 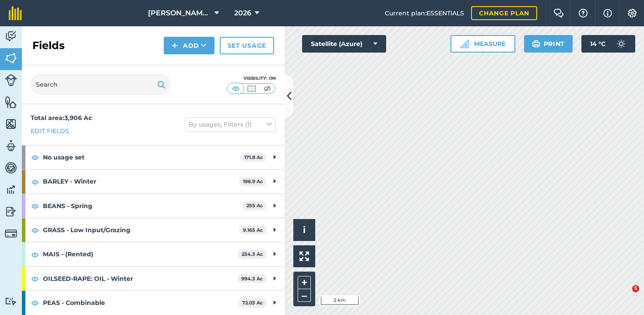 What do you see at coordinates (153, 157) in the screenshot?
I see `div: No usage set171.8 Ac` at bounding box center [153, 157].